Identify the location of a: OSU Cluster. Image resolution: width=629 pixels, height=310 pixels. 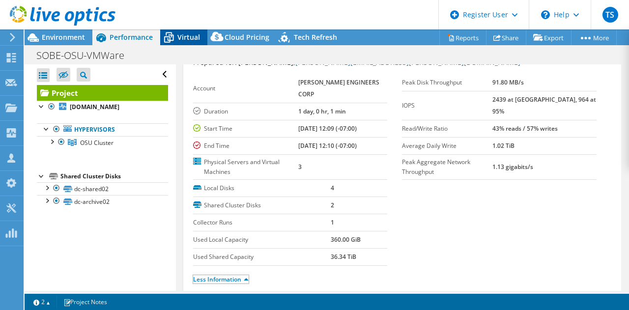
(102, 143).